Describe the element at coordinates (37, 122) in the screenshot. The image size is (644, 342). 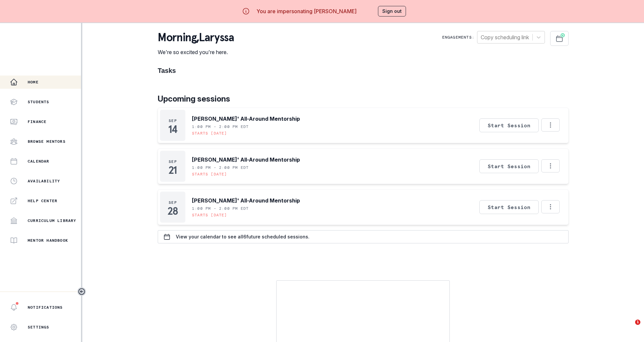
I see `p: Finance` at that location.